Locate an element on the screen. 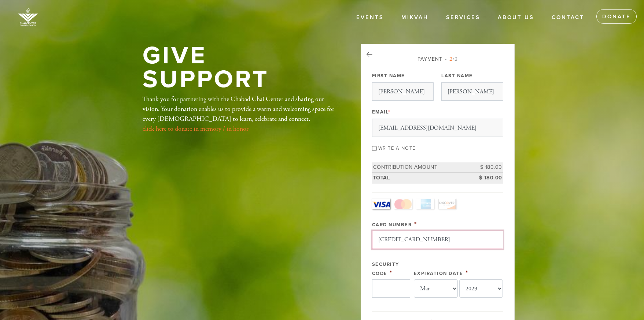 Image resolution: width=644 pixels, height=320 pixels. div: Thank you for partnering with the Chabad Chai Center and sharing our vision. Your donation enable... is located at coordinates (239, 113).